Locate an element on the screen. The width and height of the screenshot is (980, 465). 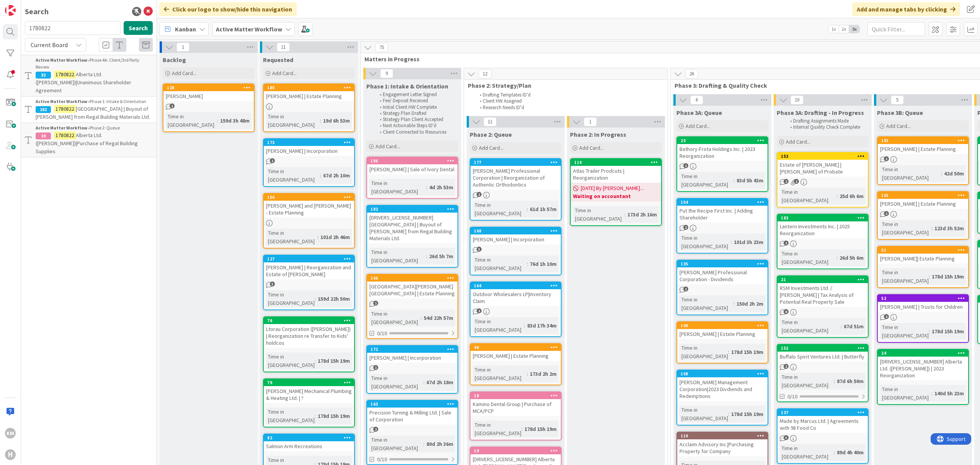
div: 173 is located at coordinates (310, 143).